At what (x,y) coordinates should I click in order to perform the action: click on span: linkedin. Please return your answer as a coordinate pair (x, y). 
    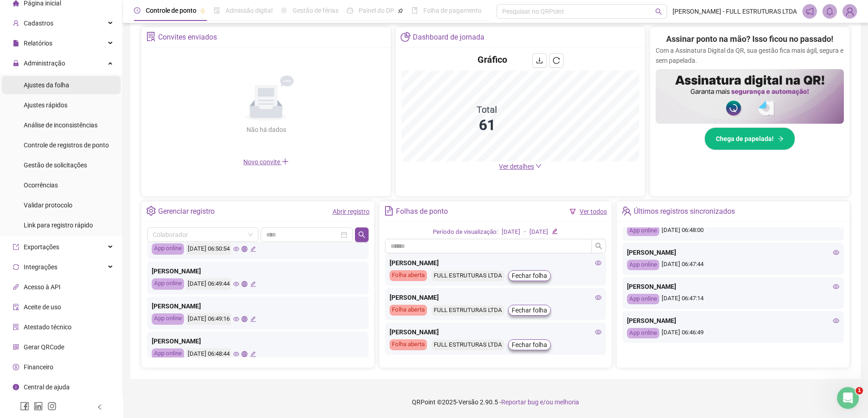
    Looking at the image, I should click on (38, 406).